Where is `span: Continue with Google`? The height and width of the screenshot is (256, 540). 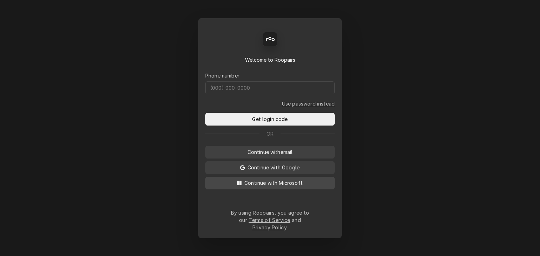
span: Continue with Google is located at coordinates (273, 168).